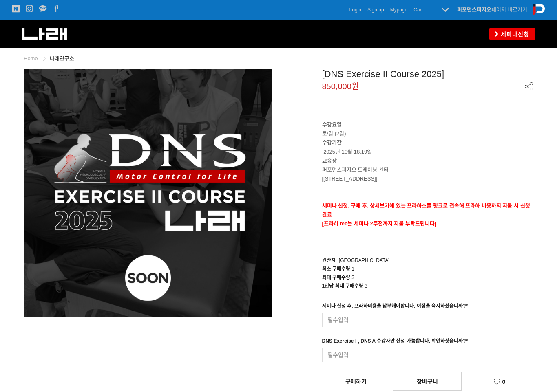 This screenshot has width=557, height=392. What do you see at coordinates (399, 10) in the screenshot?
I see `span: Mypage` at bounding box center [399, 10].